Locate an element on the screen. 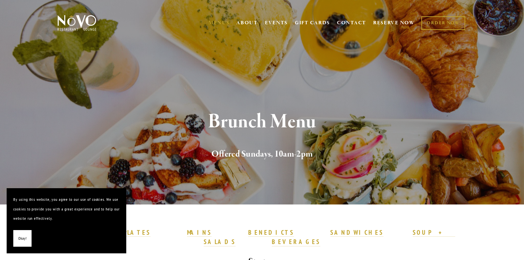 The image size is (524, 260). a: MAINS is located at coordinates (199, 233).